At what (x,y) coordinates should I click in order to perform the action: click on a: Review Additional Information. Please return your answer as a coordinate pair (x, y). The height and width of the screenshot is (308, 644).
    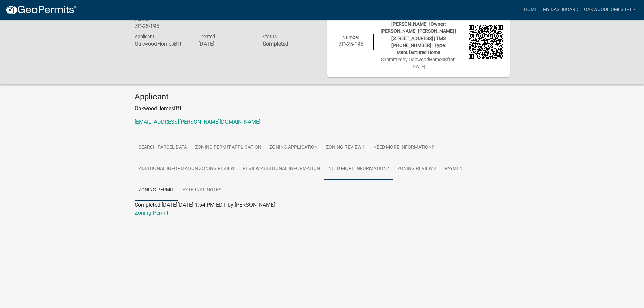
    Looking at the image, I should click on (282, 169).